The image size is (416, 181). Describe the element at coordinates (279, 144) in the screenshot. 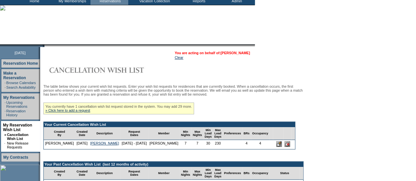

I see `input: Edit this Request` at that location.